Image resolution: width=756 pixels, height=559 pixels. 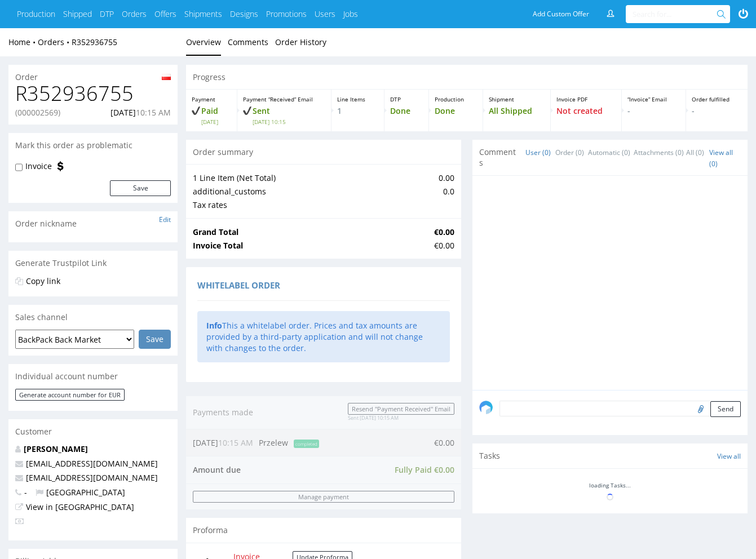 What do you see at coordinates (314, 178) in the screenshot?
I see `td: 1 Line Item (Net Total)` at bounding box center [314, 178].